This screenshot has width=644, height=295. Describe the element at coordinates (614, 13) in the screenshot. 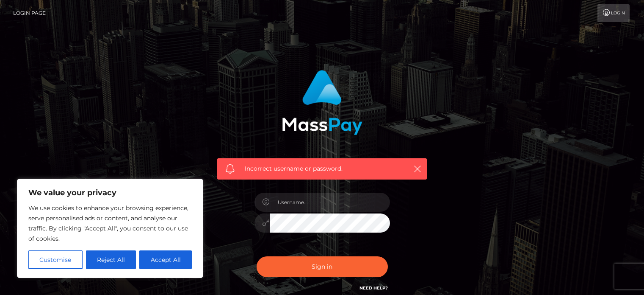

I see `a: Login` at that location.